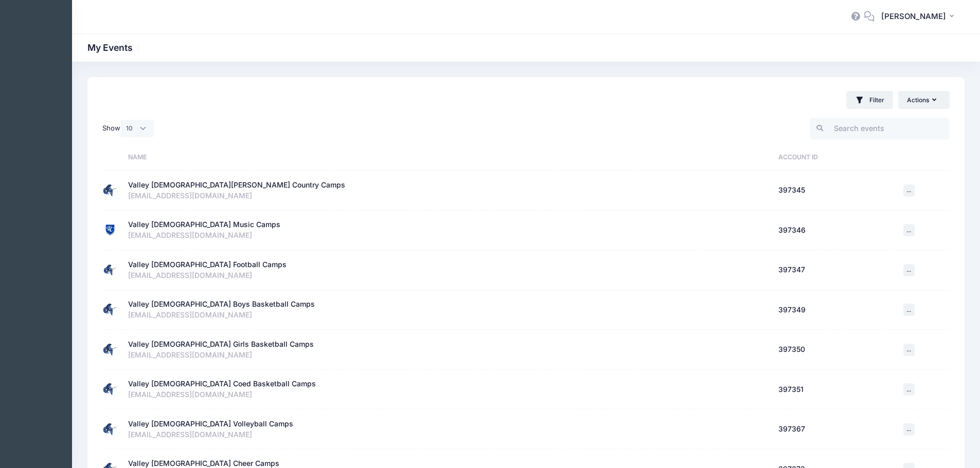 This screenshot has width=980, height=468. I want to click on select: Show, so click(138, 128).